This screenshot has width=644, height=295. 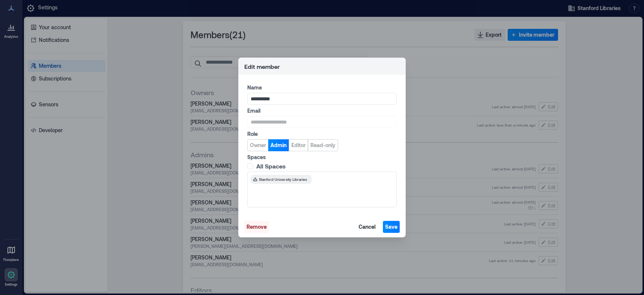 I want to click on button: Remove, so click(x=256, y=227).